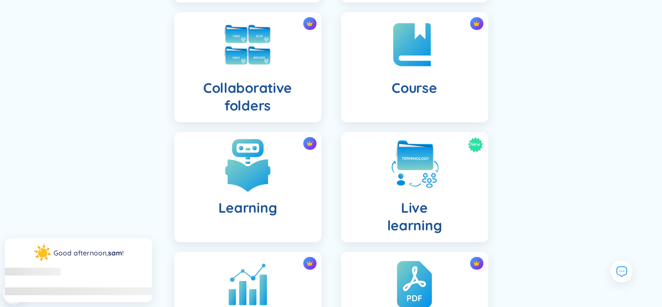 This screenshot has width=662, height=307. What do you see at coordinates (248, 207) in the screenshot?
I see `h4: Learning` at bounding box center [248, 207].